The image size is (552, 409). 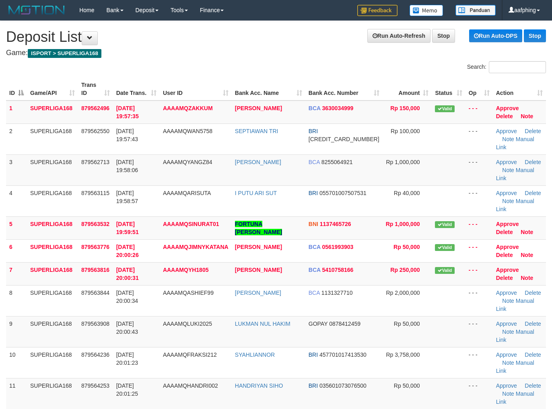 What do you see at coordinates (188, 108) in the screenshot?
I see `span: AAAAMQZAKKUM` at bounding box center [188, 108].